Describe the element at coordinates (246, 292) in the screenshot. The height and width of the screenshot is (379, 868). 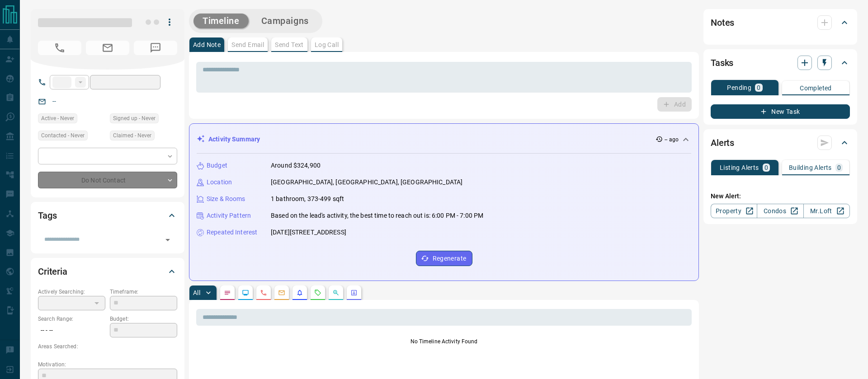
I see `svg: Lead Browsing Activity` at that location.